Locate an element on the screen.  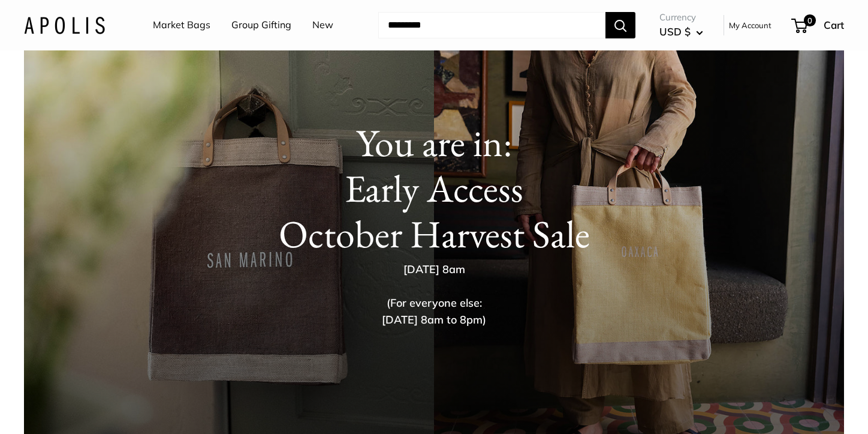
button: Search is located at coordinates (620, 26).